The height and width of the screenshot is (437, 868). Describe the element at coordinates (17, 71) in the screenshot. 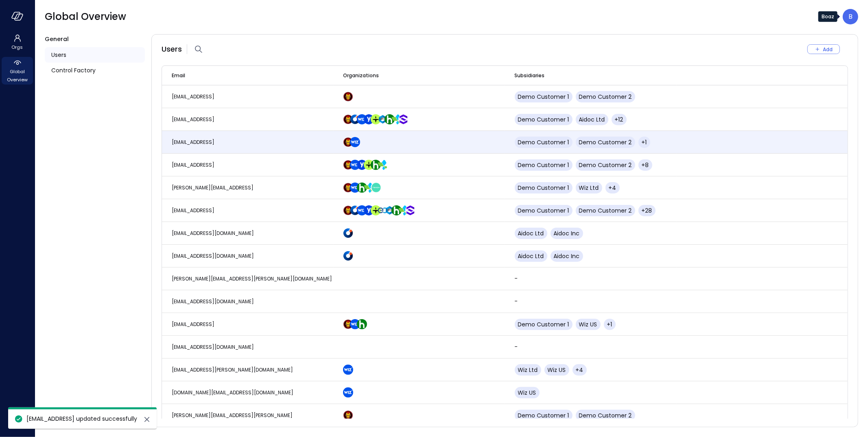

I see `div: Global Overview` at that location.